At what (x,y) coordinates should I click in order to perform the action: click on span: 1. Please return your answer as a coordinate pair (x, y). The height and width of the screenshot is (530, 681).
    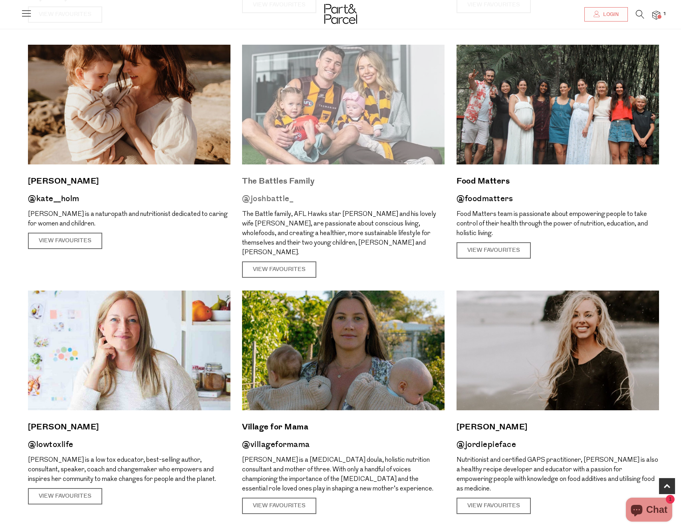
    Looking at the image, I should click on (665, 14).